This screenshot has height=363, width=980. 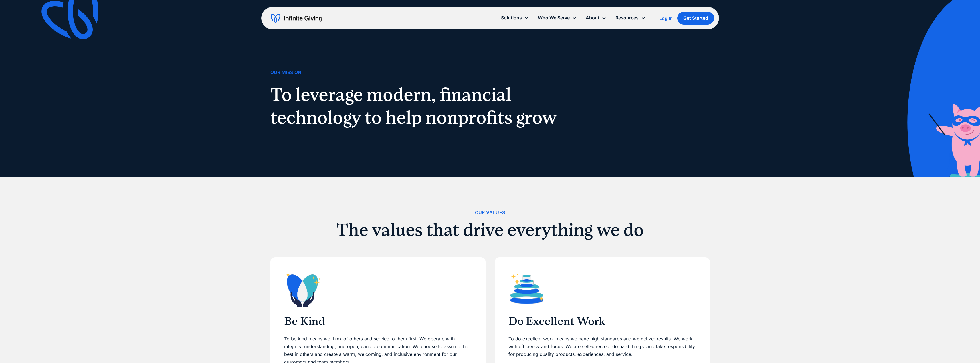 What do you see at coordinates (666, 18) in the screenshot?
I see `div: Log In` at bounding box center [666, 18].